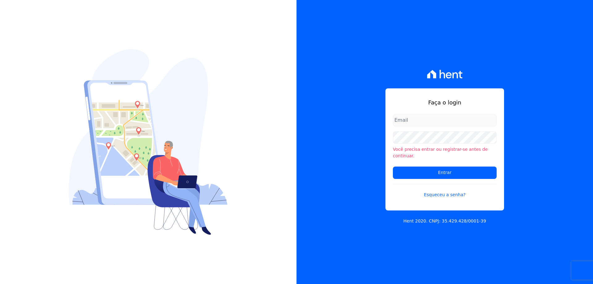  Describe the element at coordinates (148, 142) in the screenshot. I see `img: Login` at that location.